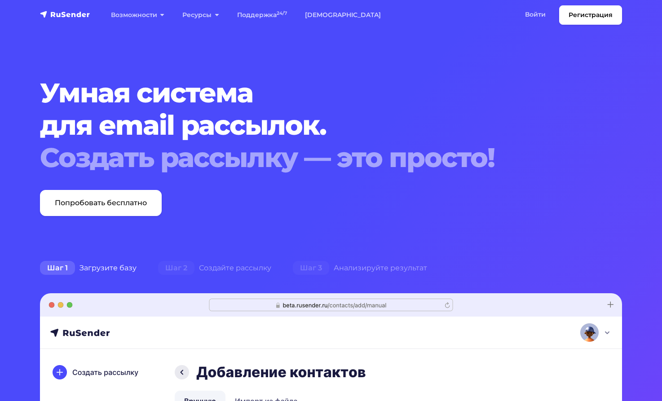 Image resolution: width=662 pixels, height=401 pixels. What do you see at coordinates (65, 14) in the screenshot?
I see `img: RuSender` at bounding box center [65, 14].